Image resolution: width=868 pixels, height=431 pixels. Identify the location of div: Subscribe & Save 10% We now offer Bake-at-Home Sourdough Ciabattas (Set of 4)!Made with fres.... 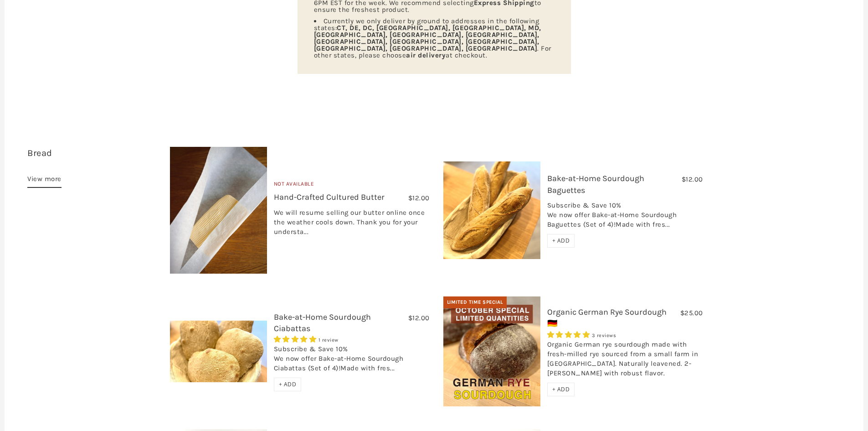
(352, 361).